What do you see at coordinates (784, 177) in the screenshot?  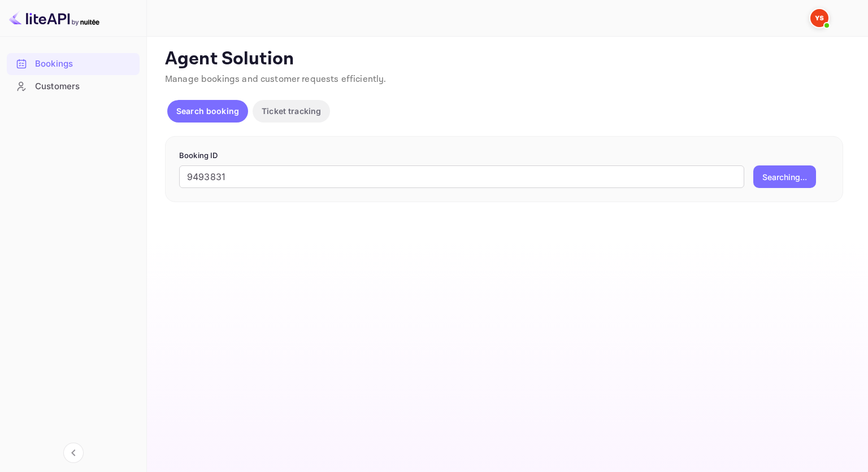 I see `button: Searching...` at bounding box center [784, 177].